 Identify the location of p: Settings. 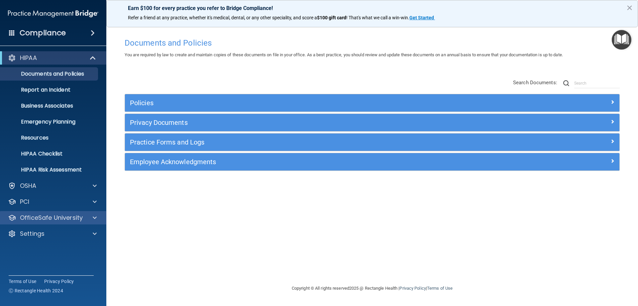
(32, 233).